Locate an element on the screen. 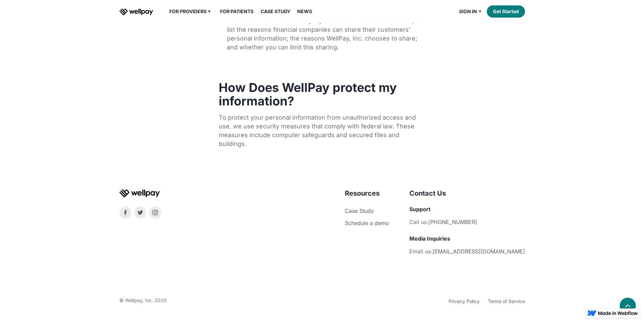  a: News is located at coordinates (305, 11).